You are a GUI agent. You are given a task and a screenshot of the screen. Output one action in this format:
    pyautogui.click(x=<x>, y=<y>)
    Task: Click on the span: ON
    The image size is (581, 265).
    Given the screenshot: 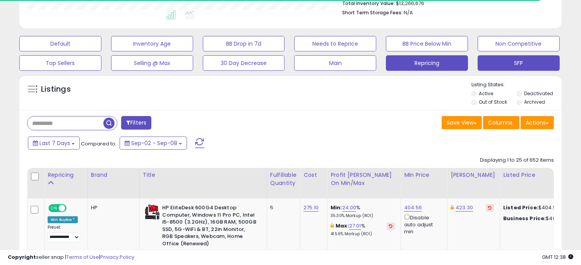 What is the action you would take?
    pyautogui.click(x=54, y=208)
    